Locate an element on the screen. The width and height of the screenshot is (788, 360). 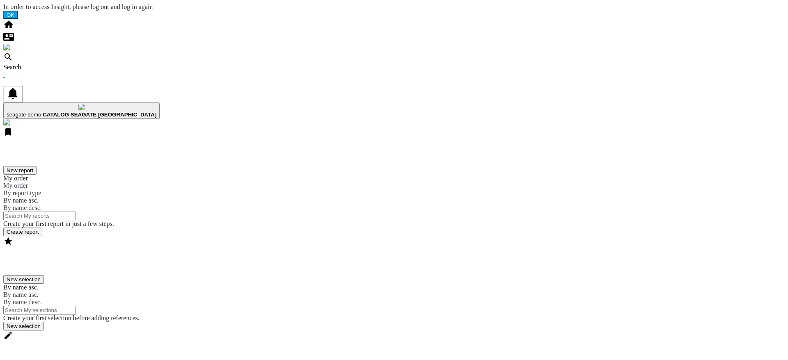
h4: Create report is located at coordinates (394, 355).